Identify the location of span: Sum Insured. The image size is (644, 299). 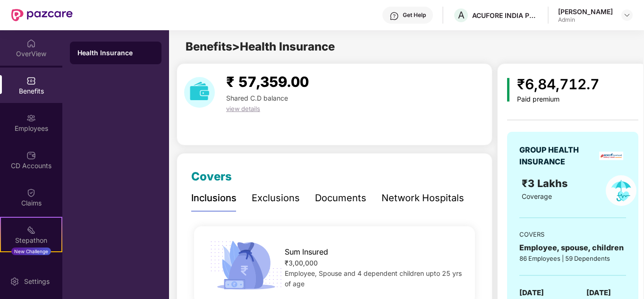
(306, 252).